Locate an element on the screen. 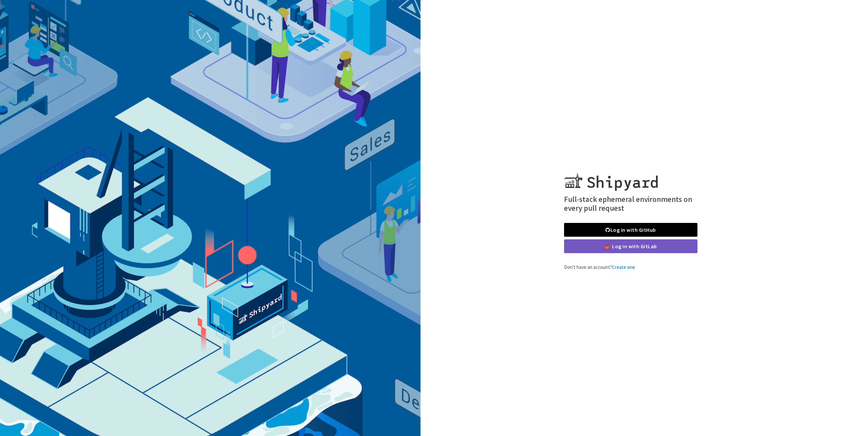 This screenshot has height=436, width=841. img: Shipyard logo is located at coordinates (611, 178).